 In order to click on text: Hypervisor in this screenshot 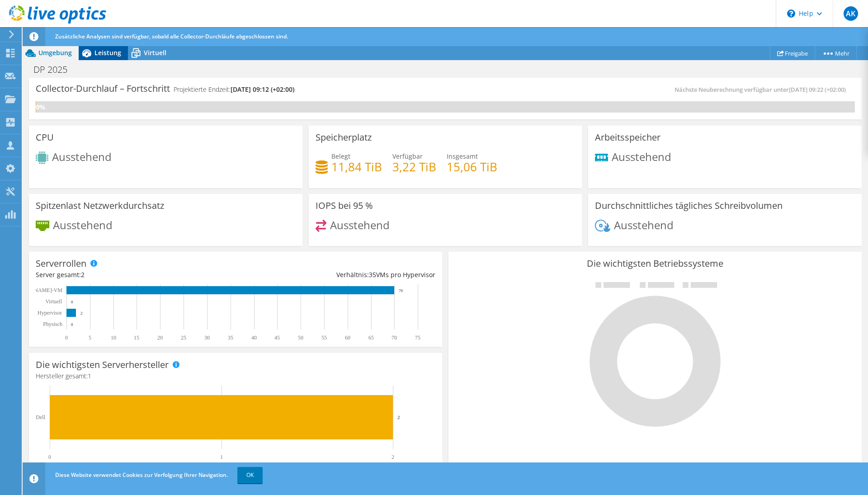, I will do `click(50, 313)`.